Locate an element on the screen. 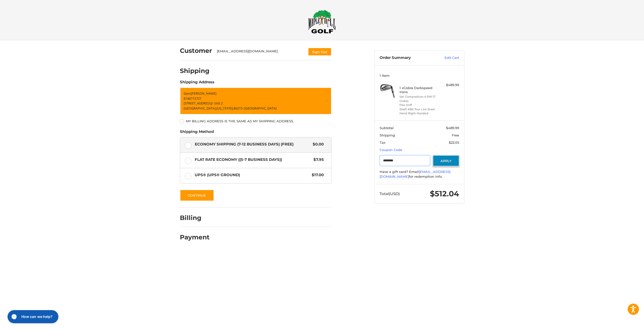 The width and height of the screenshot is (644, 330). h2: Customer is located at coordinates (196, 50).